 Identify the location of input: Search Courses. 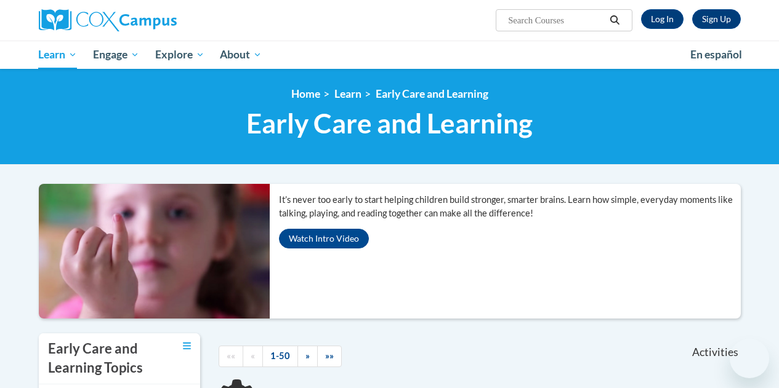
(556, 20).